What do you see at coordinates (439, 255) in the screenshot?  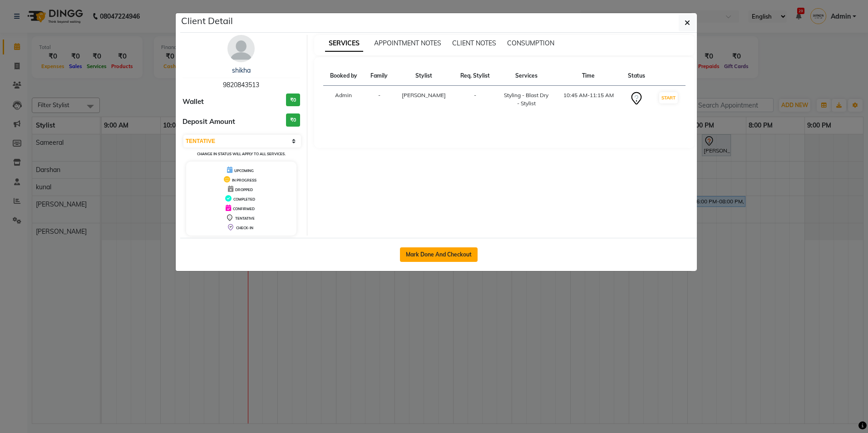 I see `button: Mark Done And Checkout` at bounding box center [439, 255].